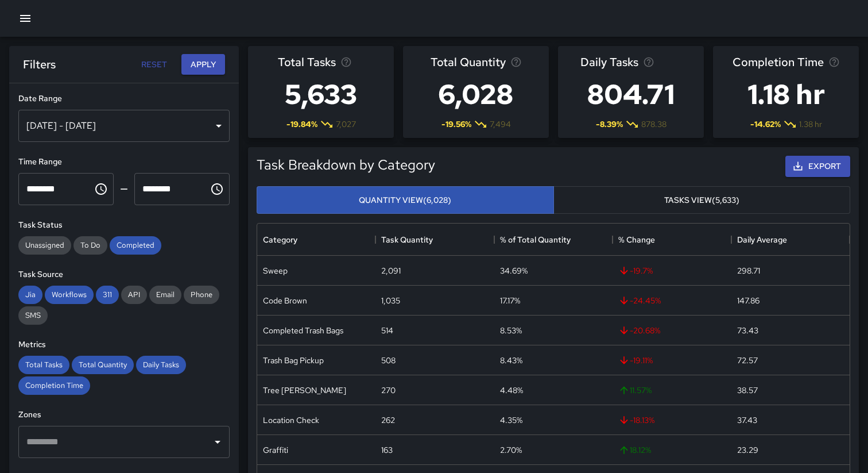 The image size is (868, 473). Describe the element at coordinates (511, 390) in the screenshot. I see `div: 4.48%` at that location.